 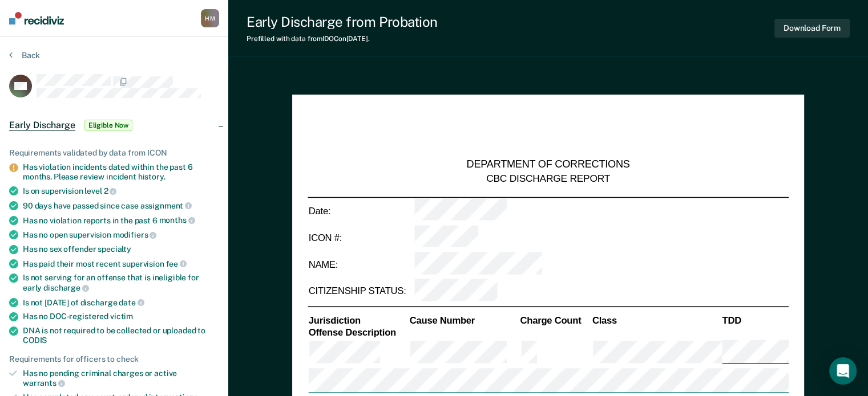 What do you see at coordinates (121, 221) in the screenshot?
I see `div: Has no violation reports in the past 6` at bounding box center [121, 221].